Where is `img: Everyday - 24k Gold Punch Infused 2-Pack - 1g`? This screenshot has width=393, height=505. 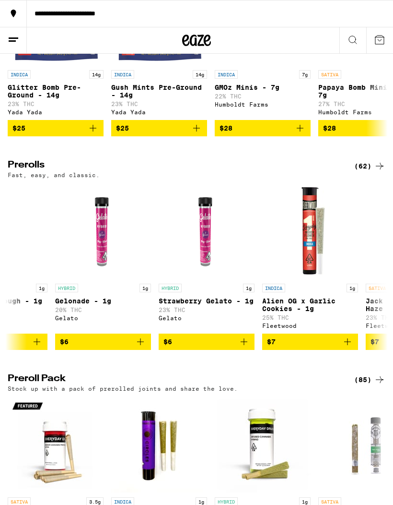
img: Everyday - 24k Gold Punch Infused 2-Pack - 1g is located at coordinates (263, 444).